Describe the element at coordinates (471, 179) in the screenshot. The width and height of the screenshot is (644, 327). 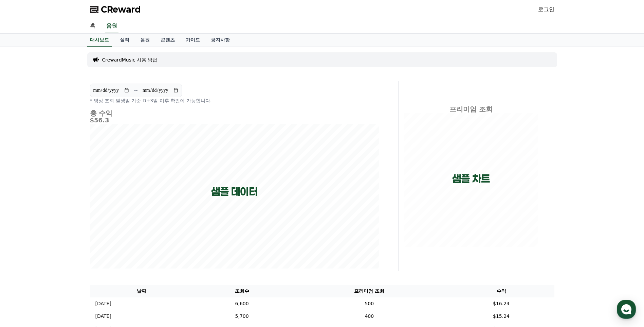
I see `p: 샘플 차트` at that location.